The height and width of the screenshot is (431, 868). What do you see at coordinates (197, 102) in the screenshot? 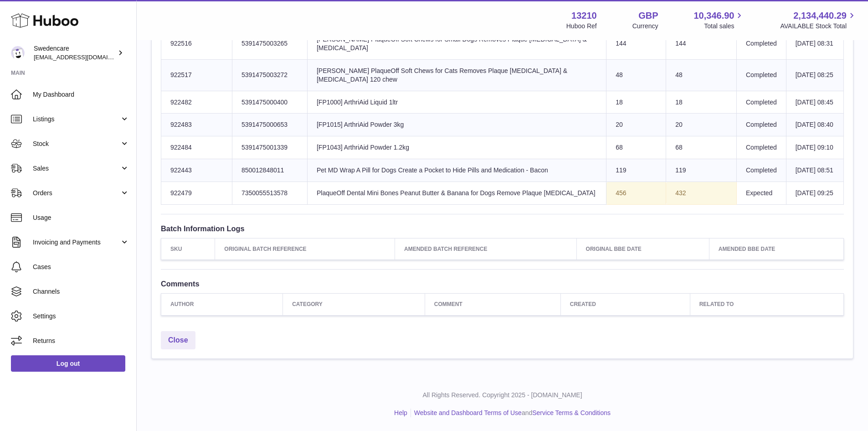
I see `td: 922482` at bounding box center [197, 102].